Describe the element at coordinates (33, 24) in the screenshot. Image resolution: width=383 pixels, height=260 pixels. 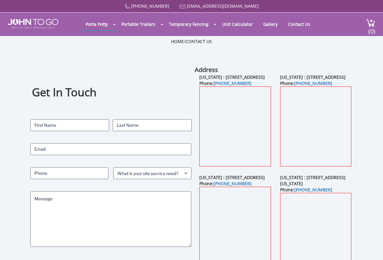
I see `img: JOHN to go` at that location.